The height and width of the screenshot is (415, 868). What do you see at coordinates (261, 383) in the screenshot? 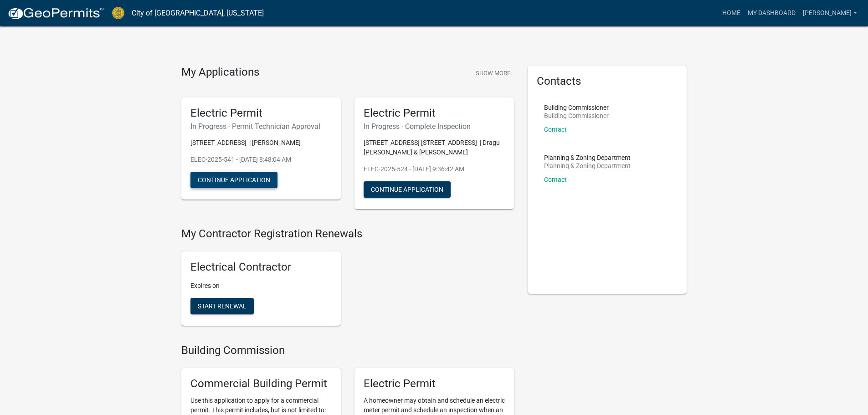
I see `h5: Commercial Building Permit` at bounding box center [261, 383].